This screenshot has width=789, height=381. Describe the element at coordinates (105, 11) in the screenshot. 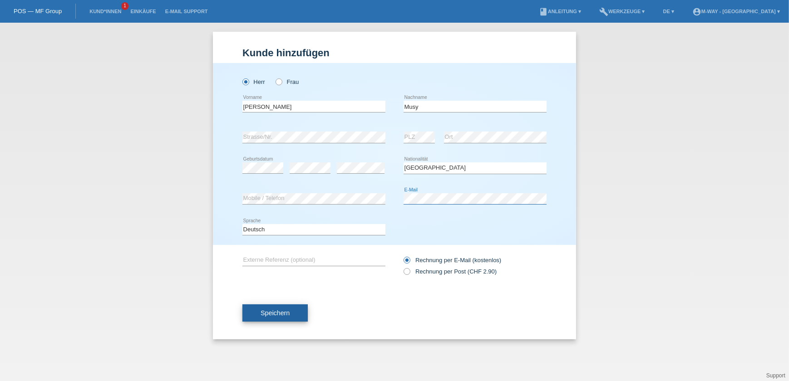

I see `a: Kund*innen` at that location.